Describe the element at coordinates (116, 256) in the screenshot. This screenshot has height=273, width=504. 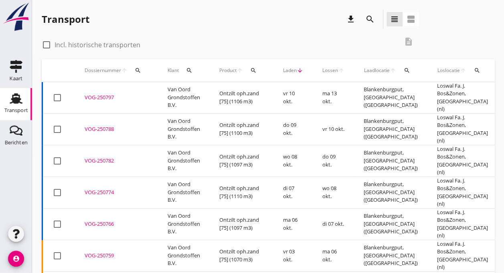
I see `div: VOG-250759` at that location.